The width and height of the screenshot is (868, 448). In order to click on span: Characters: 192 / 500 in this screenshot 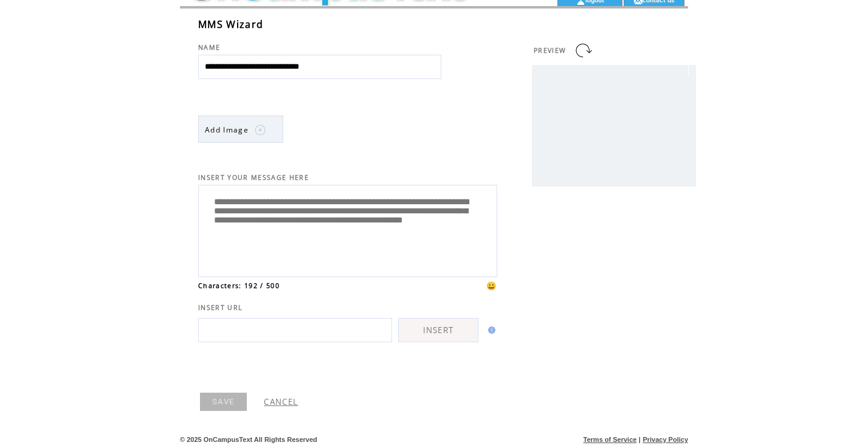, I will do `click(239, 286)`.